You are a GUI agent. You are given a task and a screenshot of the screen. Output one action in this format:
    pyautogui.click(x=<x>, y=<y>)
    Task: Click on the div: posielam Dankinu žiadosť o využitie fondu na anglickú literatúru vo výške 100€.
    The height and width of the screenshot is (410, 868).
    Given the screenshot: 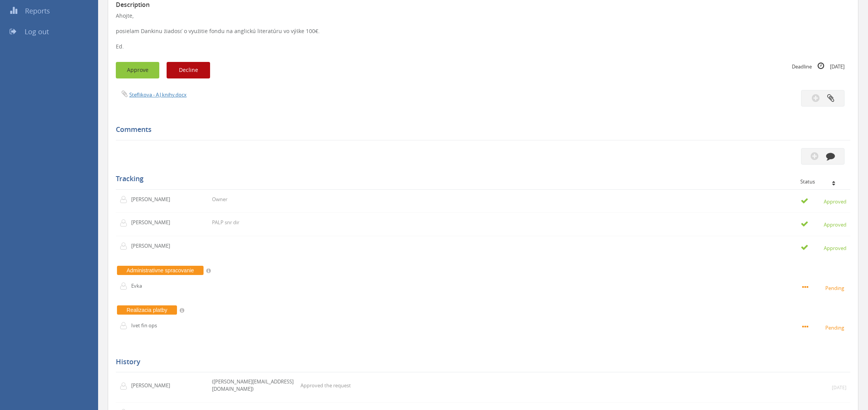 What is the action you would take?
    pyautogui.click(x=483, y=31)
    